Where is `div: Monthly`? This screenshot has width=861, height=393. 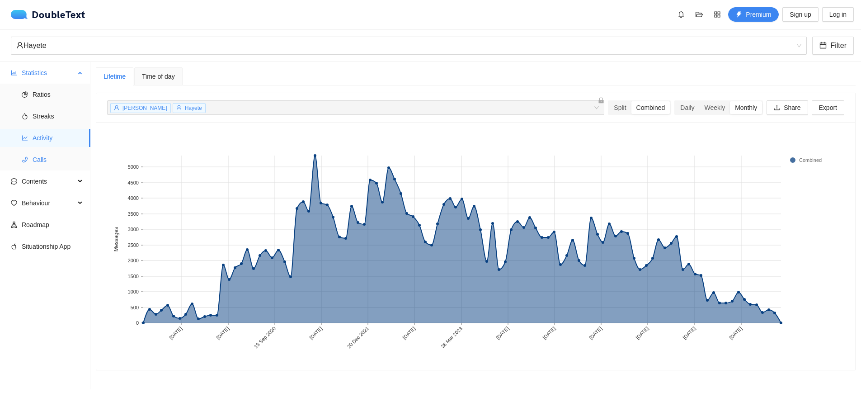
div: Monthly is located at coordinates (746, 108).